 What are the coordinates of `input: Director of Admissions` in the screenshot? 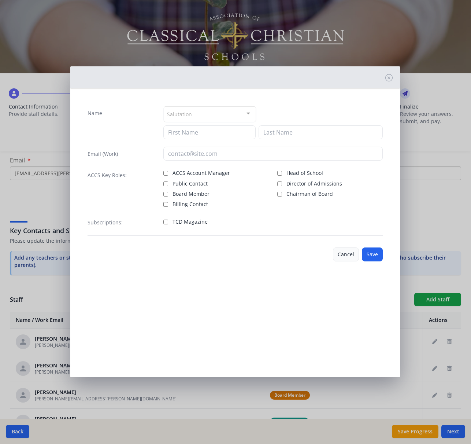 It's located at (280, 184).